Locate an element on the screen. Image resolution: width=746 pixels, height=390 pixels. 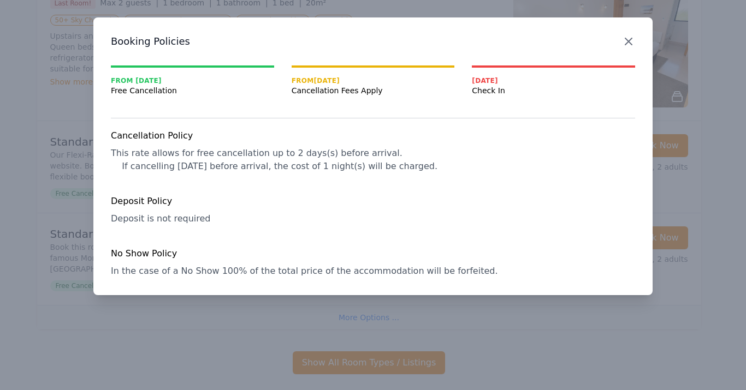
span: Check In is located at coordinates (553, 91).